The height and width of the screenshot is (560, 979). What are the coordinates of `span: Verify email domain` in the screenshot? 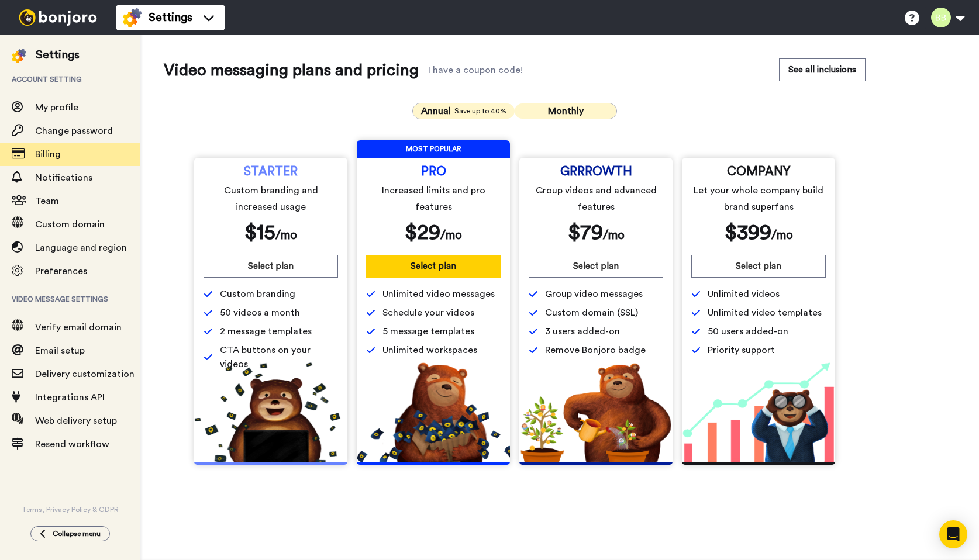 It's located at (79, 328).